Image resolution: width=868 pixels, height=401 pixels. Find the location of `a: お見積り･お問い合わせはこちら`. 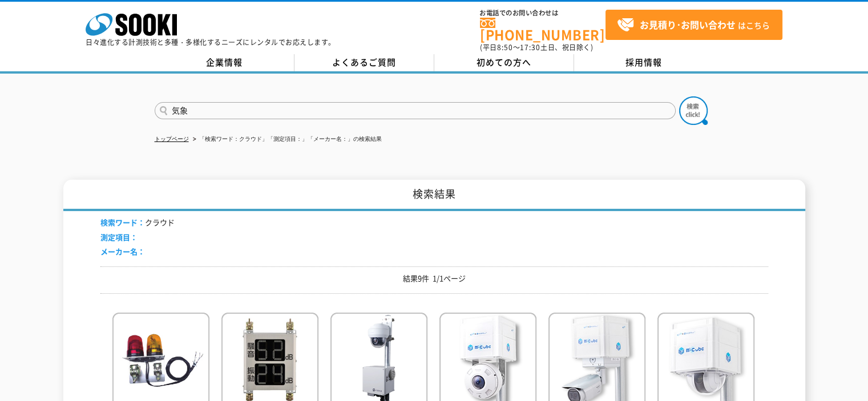

a: お見積り･お問い合わせはこちら is located at coordinates (694, 25).